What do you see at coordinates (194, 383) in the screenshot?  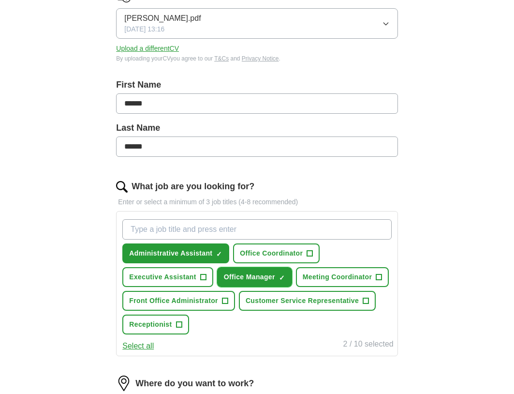 I see `label: Where do you want to work?` at bounding box center [194, 383].